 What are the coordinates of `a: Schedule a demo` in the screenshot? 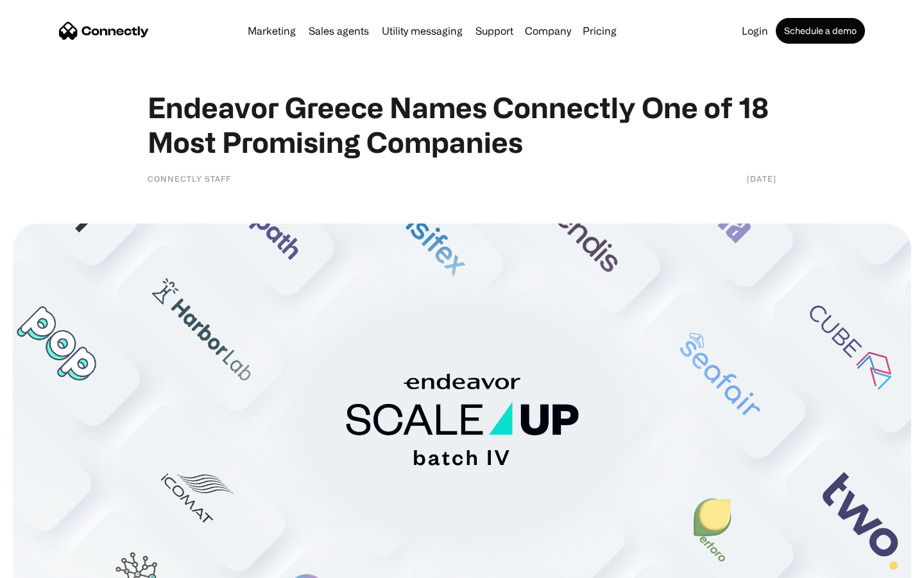 It's located at (820, 31).